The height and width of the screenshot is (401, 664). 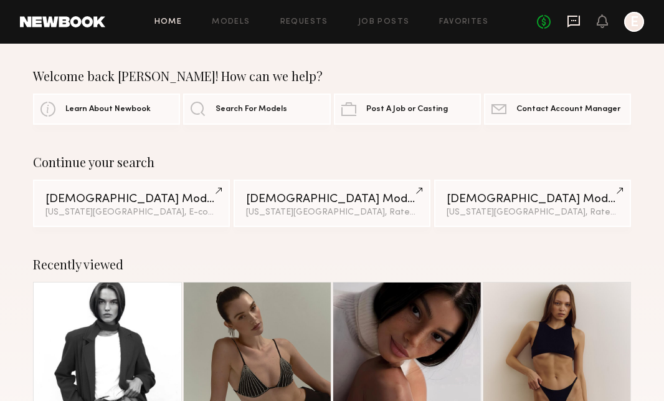 I want to click on a: Contact Account Manager, so click(x=558, y=109).